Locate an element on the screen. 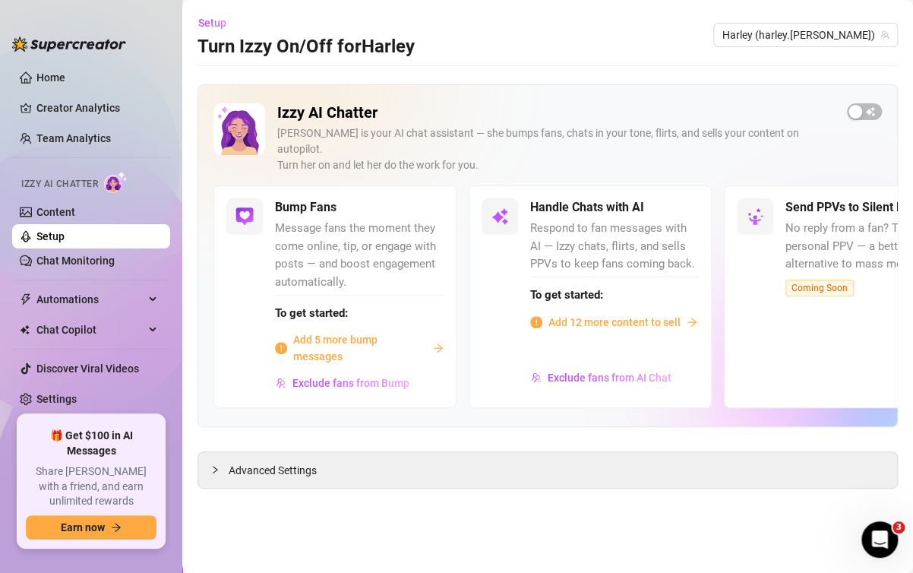 The height and width of the screenshot is (573, 913). span: 3 is located at coordinates (898, 527).